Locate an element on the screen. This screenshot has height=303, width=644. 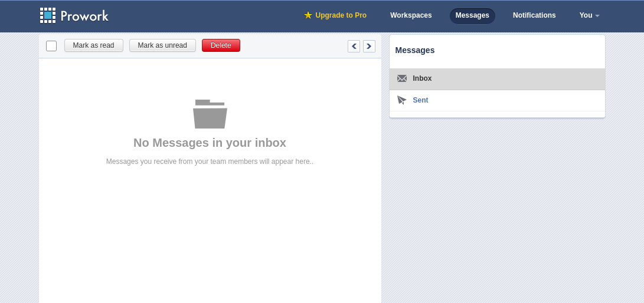
a: Upgrade to Pro is located at coordinates (338, 17).